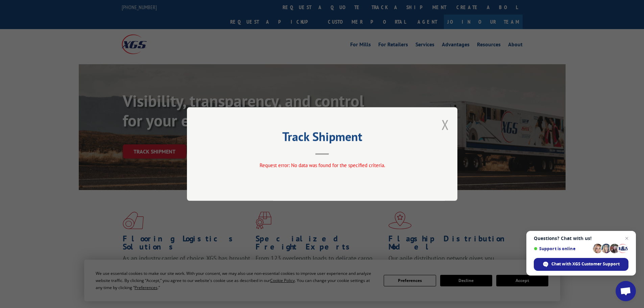 The width and height of the screenshot is (644, 308). Describe the element at coordinates (445, 125) in the screenshot. I see `button: Close modal` at that location.